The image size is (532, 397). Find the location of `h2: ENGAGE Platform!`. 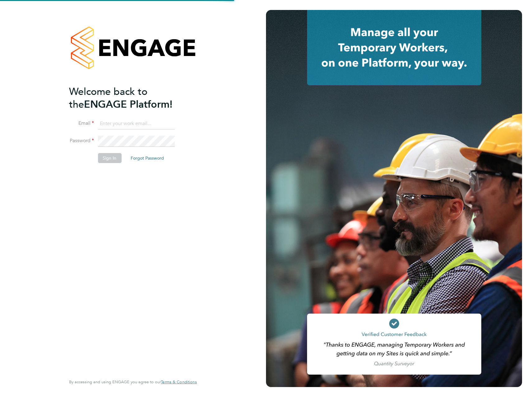

h2: ENGAGE Platform! is located at coordinates (130, 98).